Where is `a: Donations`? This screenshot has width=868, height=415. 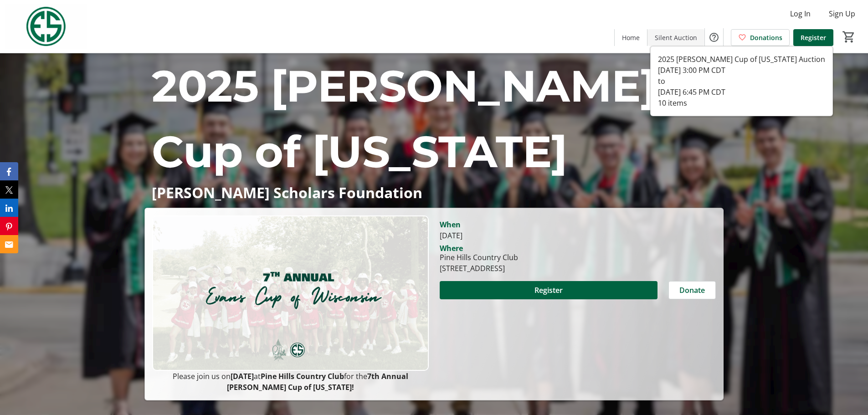 a: Donations is located at coordinates (760, 38).